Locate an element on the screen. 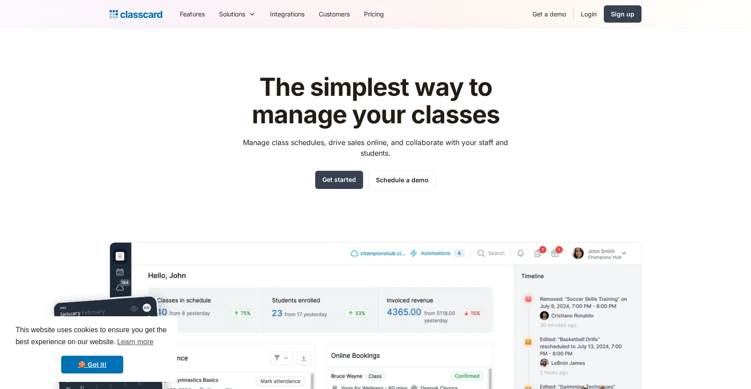  h1: The simplest way to manage your classes is located at coordinates (376, 101).